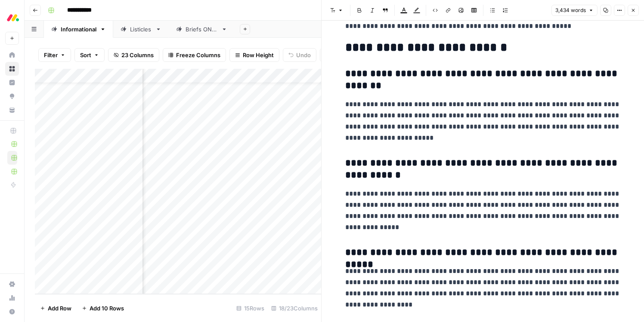  What do you see at coordinates (198, 55) in the screenshot?
I see `span: Freeze Columns` at bounding box center [198, 55].